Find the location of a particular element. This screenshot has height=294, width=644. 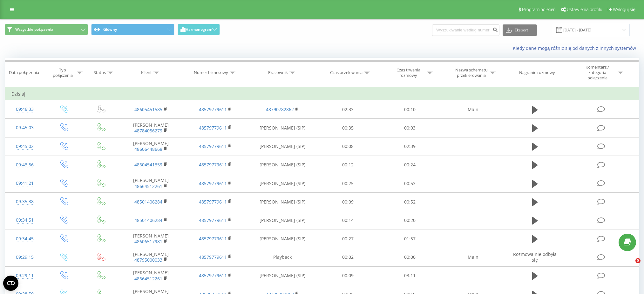

a: 48790782862 is located at coordinates (280, 109).